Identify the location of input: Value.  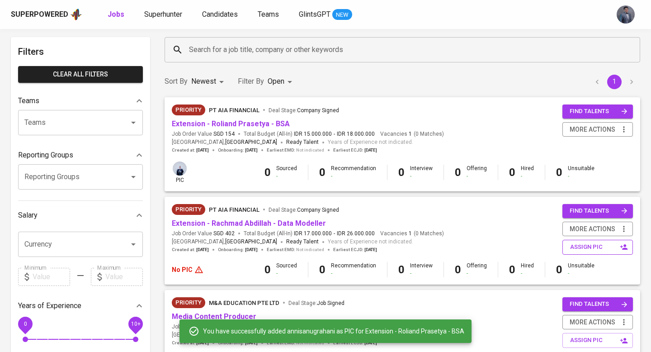
(51, 277).